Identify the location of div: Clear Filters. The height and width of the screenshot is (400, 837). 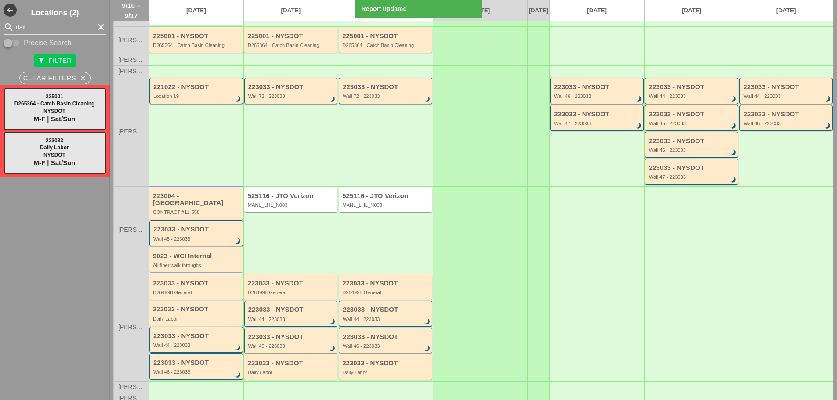
(55, 78).